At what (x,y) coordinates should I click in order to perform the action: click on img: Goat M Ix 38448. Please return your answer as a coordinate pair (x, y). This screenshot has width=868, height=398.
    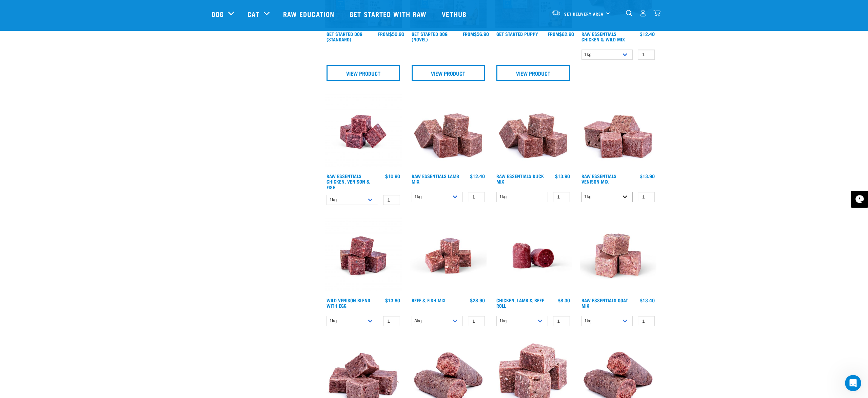
    Looking at the image, I should click on (618, 256).